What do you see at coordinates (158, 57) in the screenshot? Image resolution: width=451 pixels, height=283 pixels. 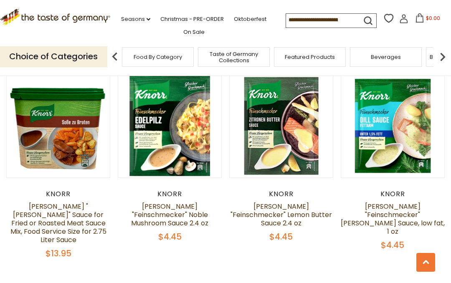 I see `span: Food By Category` at bounding box center [158, 57].